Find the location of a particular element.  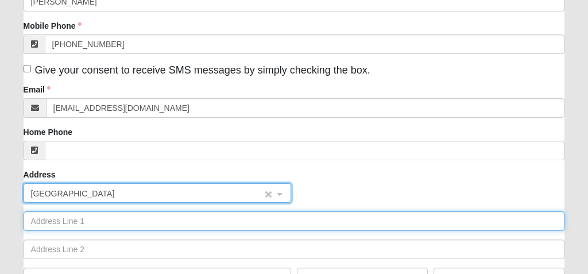

label: Mobile Phone is located at coordinates (52, 26).